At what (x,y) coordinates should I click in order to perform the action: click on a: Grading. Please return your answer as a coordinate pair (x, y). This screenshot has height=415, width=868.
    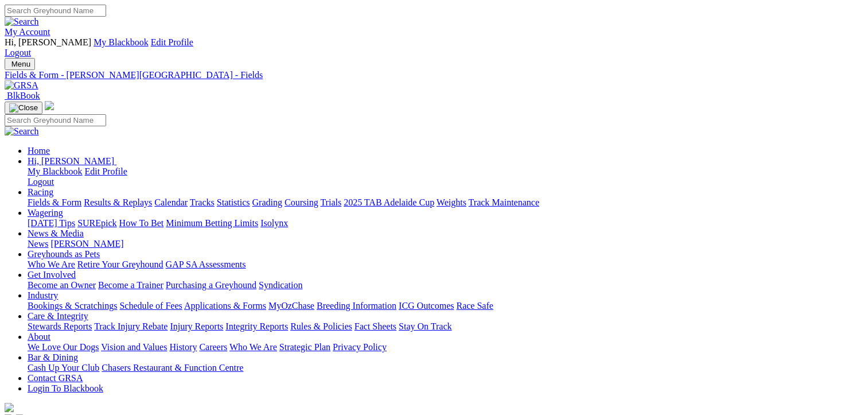
    Looking at the image, I should click on (267, 202).